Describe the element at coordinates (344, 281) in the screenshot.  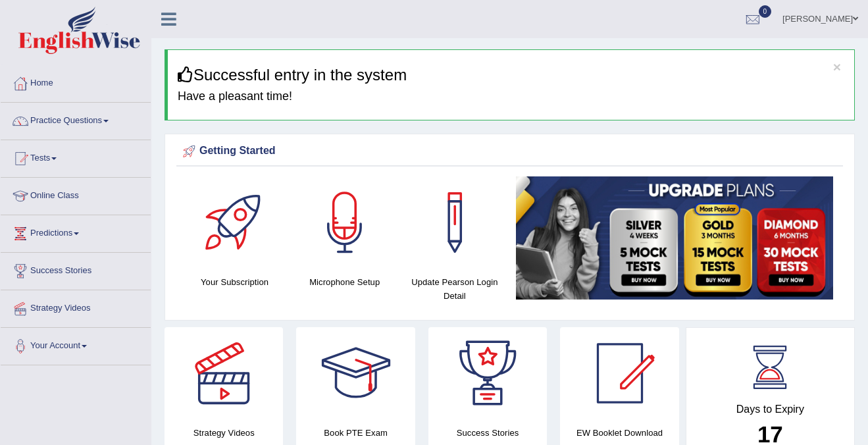
I see `h4: Microphone Setup` at that location.